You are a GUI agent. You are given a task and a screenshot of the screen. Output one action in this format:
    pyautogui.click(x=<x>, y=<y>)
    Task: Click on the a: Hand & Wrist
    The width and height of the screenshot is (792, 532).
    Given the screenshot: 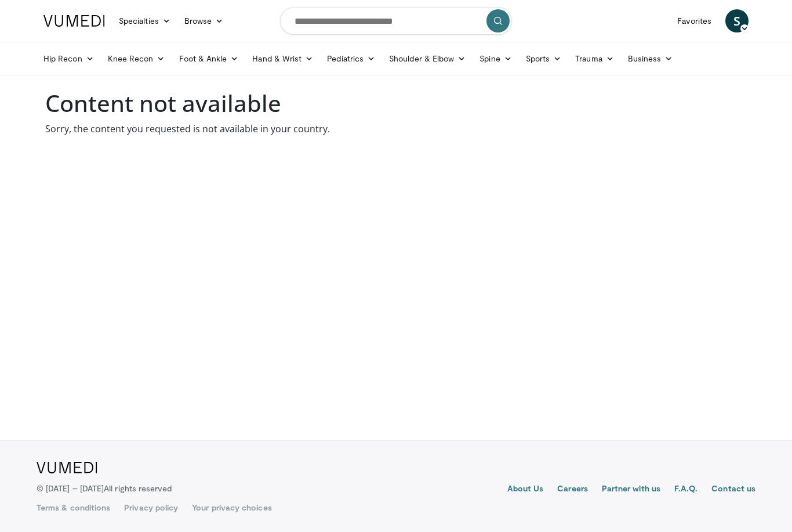 What is the action you would take?
    pyautogui.click(x=282, y=59)
    